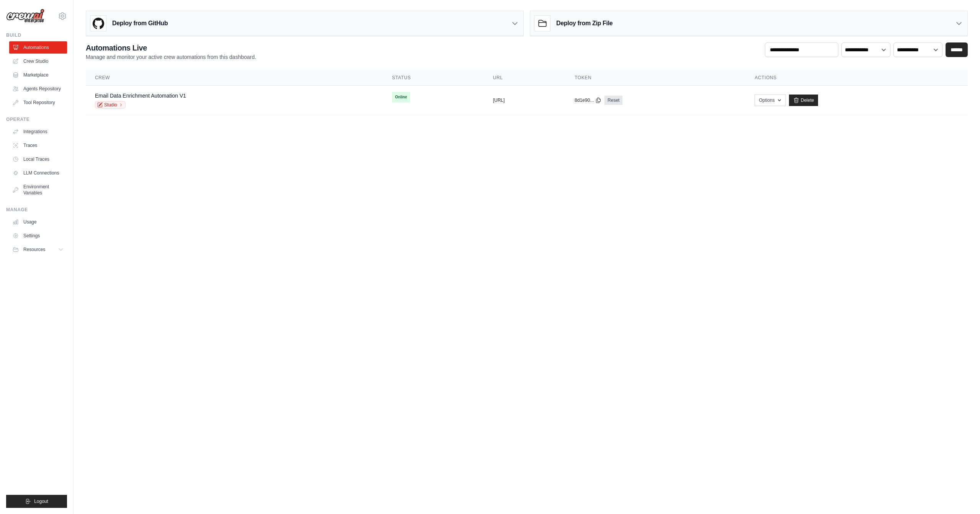 Image resolution: width=980 pixels, height=514 pixels. I want to click on a: Studio, so click(110, 104).